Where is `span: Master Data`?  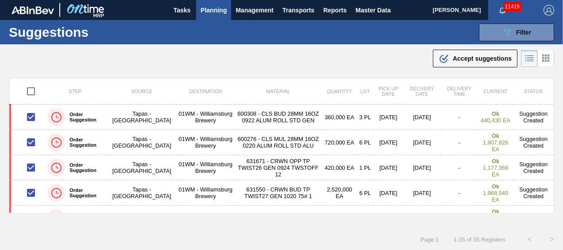
span: Master Data is located at coordinates (373, 10).